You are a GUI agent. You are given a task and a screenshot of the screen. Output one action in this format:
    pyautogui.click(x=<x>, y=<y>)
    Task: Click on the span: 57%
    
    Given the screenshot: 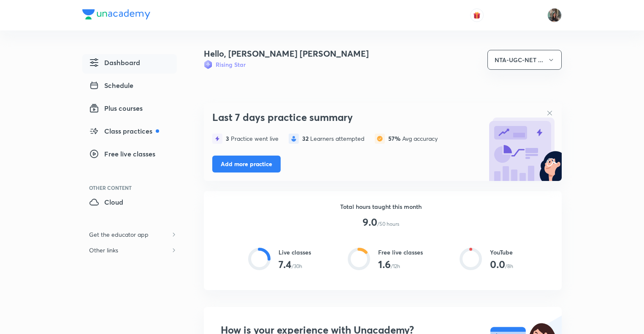 What is the action you would take?
    pyautogui.click(x=395, y=138)
    